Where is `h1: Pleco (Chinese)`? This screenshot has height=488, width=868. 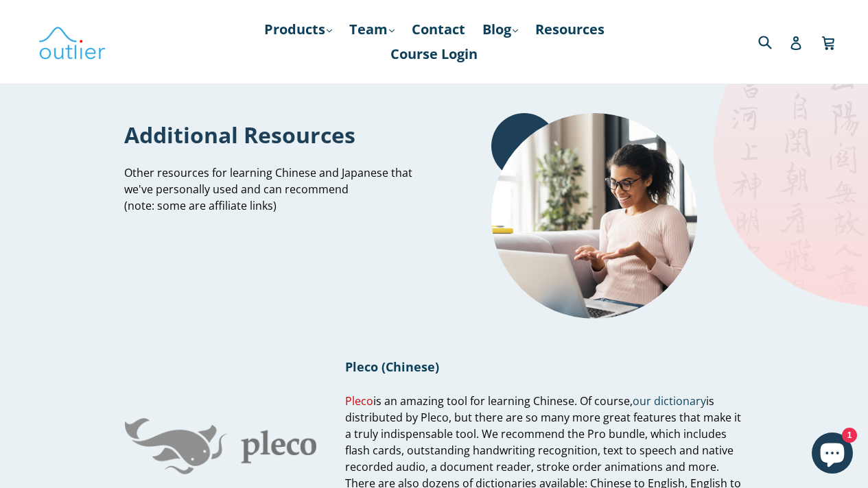
h1: Pleco (Chinese) is located at coordinates (544, 367).